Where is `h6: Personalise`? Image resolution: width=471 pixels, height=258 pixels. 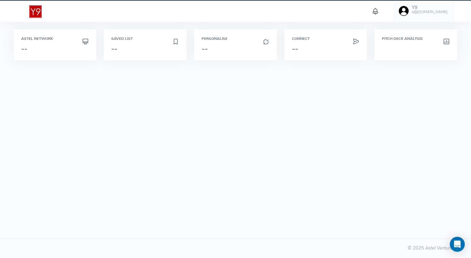
h6: Personalise is located at coordinates (236, 39).